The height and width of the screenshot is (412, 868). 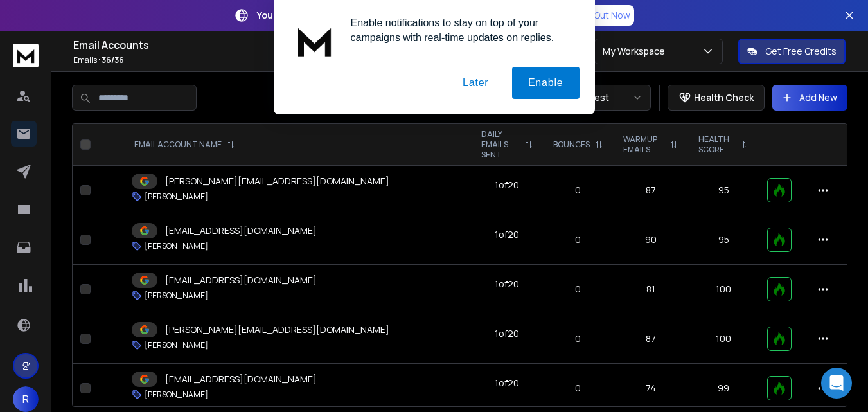 What do you see at coordinates (460, 30) in the screenshot?
I see `div: Enable notifications to stay on top of your campaigns with real-time updates on replies.` at bounding box center [460, 30].